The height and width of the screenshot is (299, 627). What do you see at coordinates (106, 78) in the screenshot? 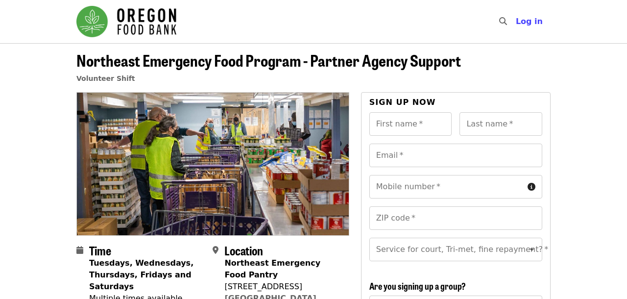
I see `span: Volunteer Shift` at bounding box center [106, 78].